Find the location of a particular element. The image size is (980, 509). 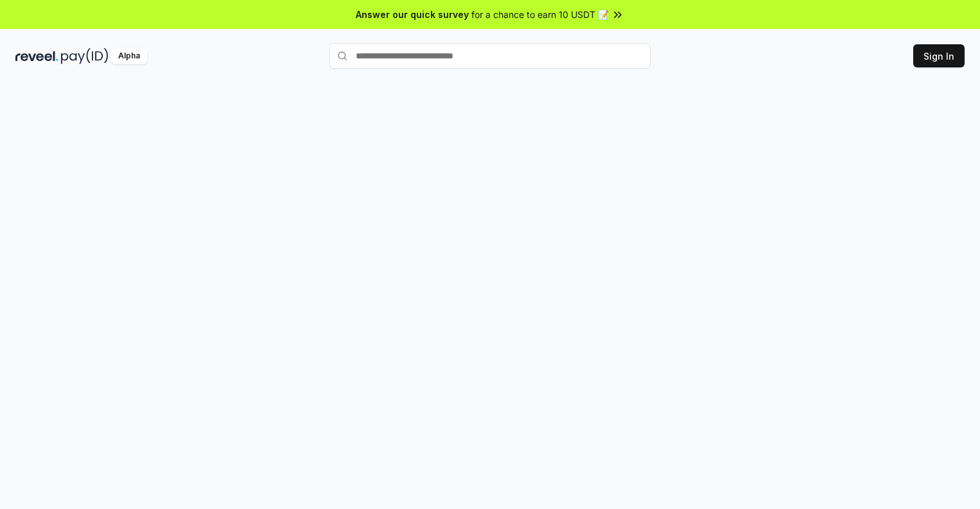

span: for a chance to earn 10 USDT 📝 is located at coordinates (540, 14).